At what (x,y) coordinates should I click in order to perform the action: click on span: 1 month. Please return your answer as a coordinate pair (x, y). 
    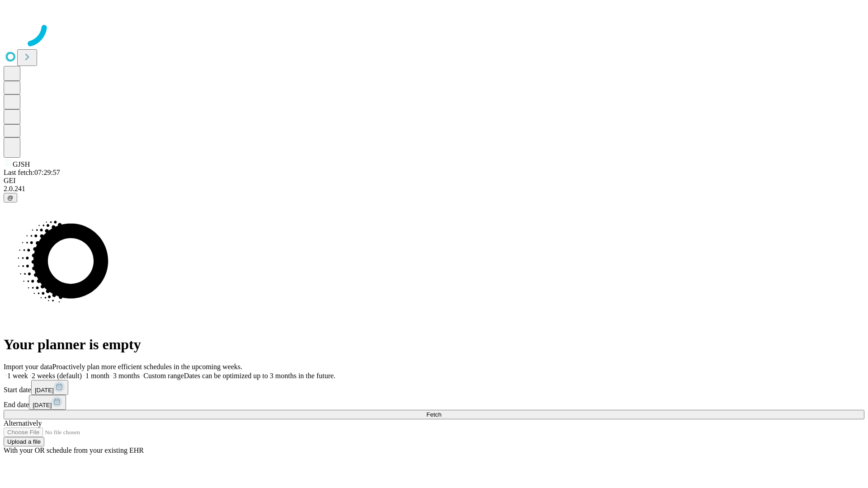
    Looking at the image, I should click on (98, 376).